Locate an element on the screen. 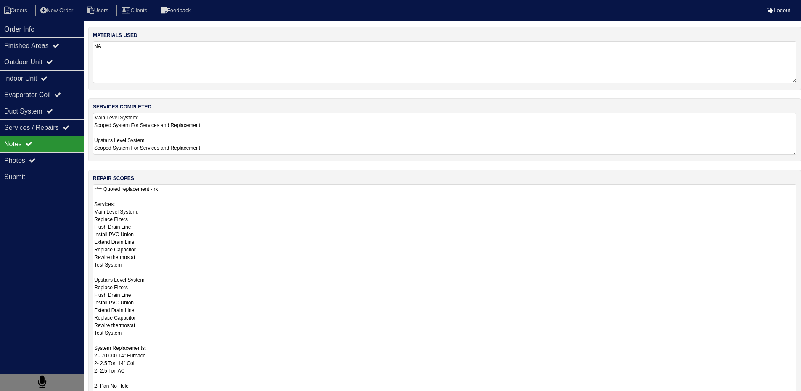 Image resolution: width=801 pixels, height=391 pixels. a: Logout is located at coordinates (778, 10).